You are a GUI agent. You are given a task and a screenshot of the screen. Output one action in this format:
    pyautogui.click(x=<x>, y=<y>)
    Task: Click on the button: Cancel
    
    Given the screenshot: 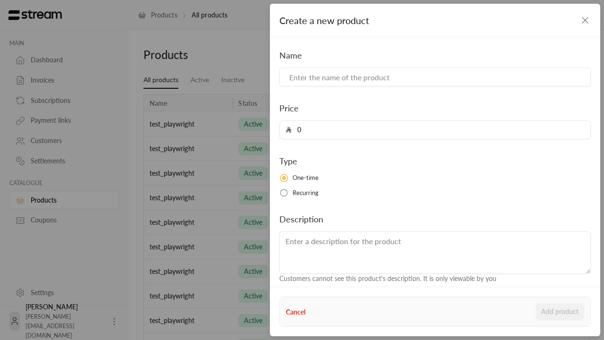 What is the action you would take?
    pyautogui.click(x=295, y=311)
    